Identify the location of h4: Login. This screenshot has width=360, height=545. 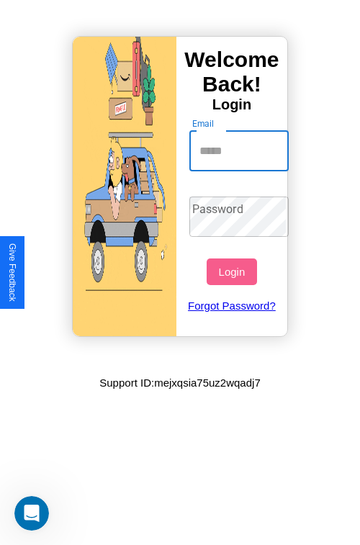
(232, 104).